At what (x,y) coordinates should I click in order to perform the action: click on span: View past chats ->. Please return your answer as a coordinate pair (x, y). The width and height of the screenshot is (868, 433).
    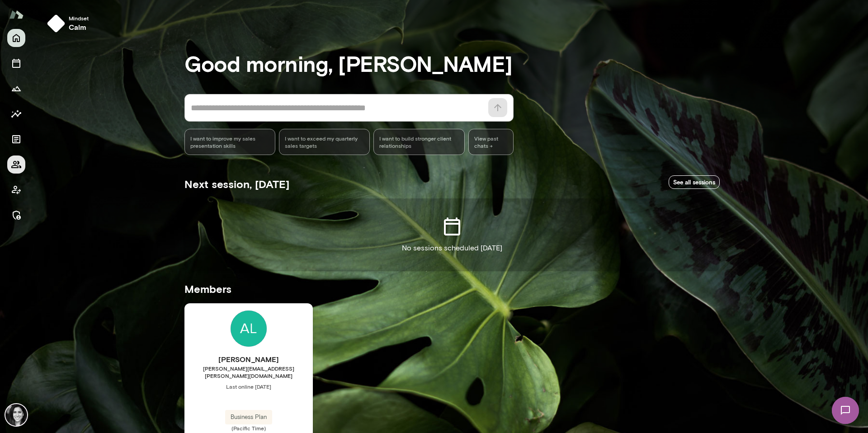
    Looking at the image, I should click on (491, 142).